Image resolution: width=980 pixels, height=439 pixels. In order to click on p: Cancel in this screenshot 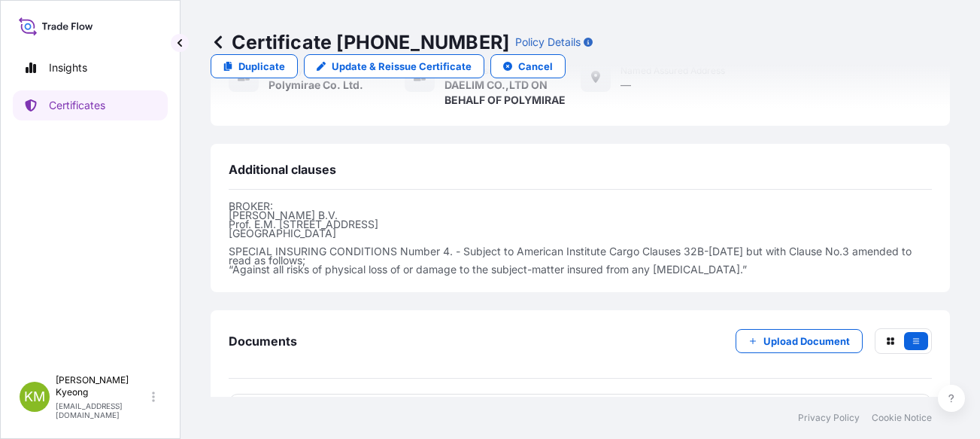, I will do `click(535, 66)`.